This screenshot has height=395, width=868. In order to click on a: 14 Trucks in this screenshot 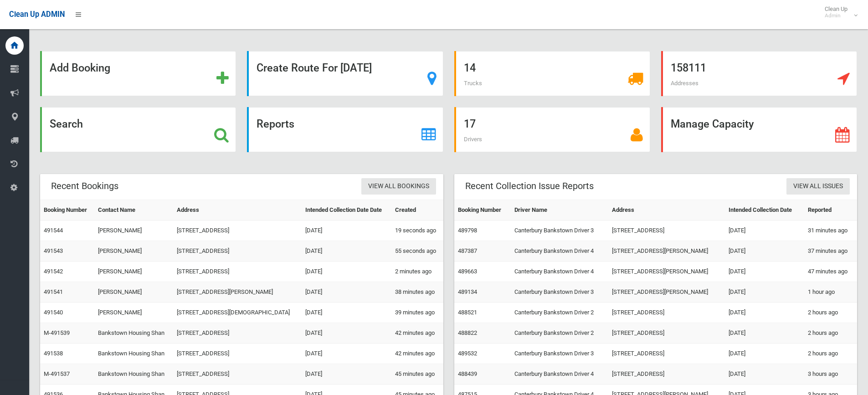, I will do `click(553, 73)`.